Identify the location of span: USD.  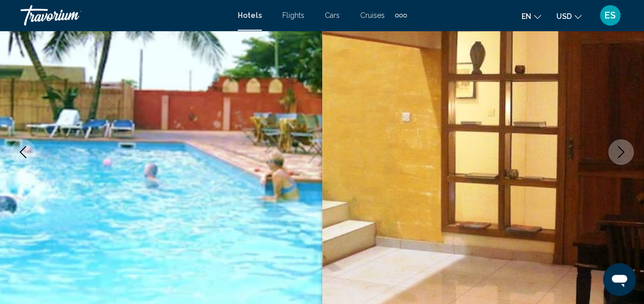
(564, 16).